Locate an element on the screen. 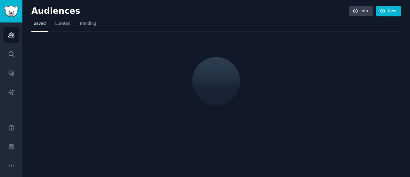 This screenshot has width=410, height=177. span: Curated is located at coordinates (63, 24).